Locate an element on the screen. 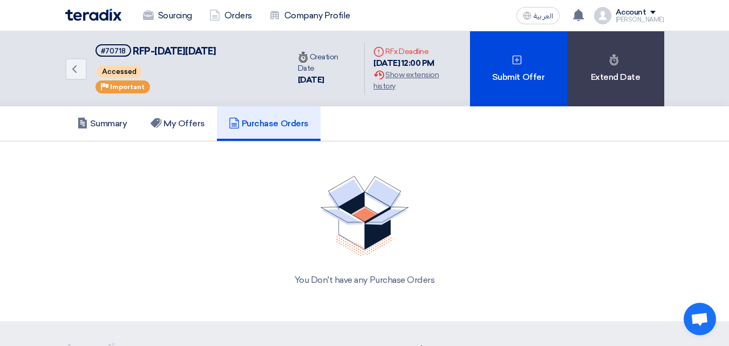 The image size is (729, 346). a: My Offers is located at coordinates (178, 124).